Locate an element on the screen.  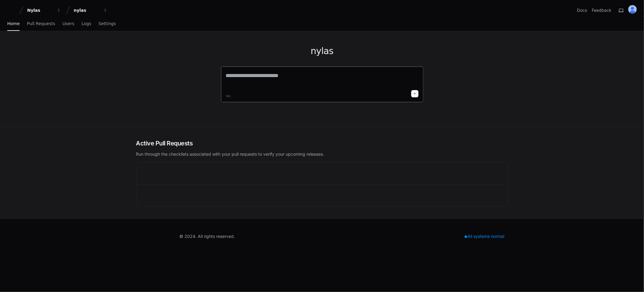
span: Home is located at coordinates (13, 24).